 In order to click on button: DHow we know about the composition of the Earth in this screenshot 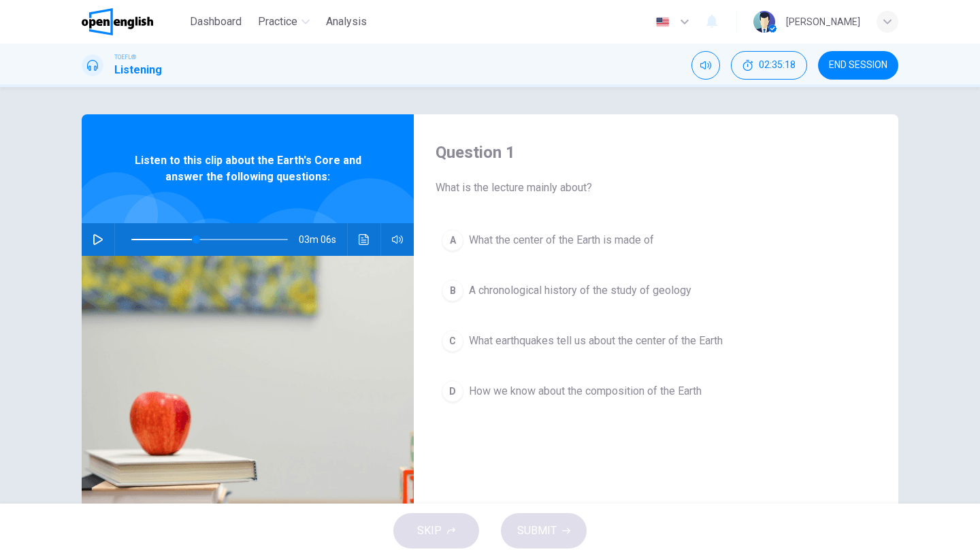, I will do `click(656, 391)`.